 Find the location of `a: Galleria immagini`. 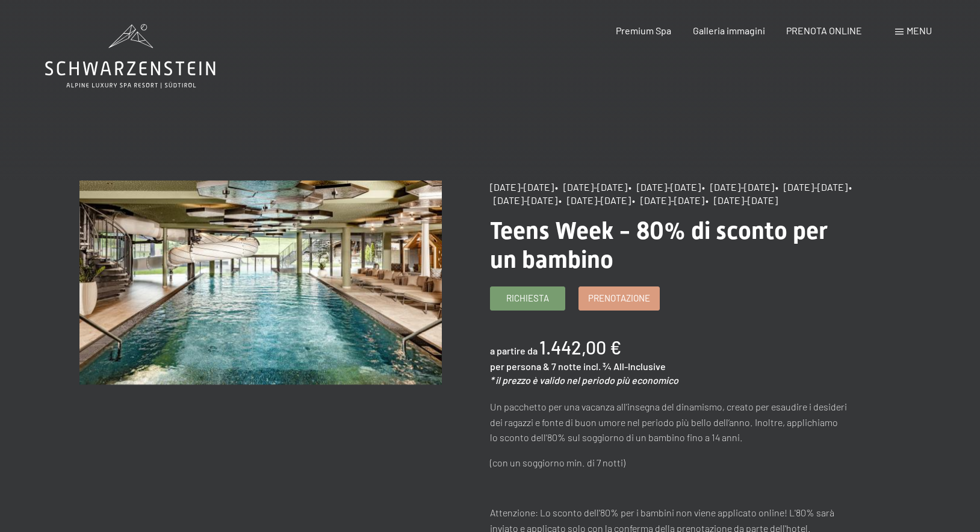

a: Galleria immagini is located at coordinates (729, 30).